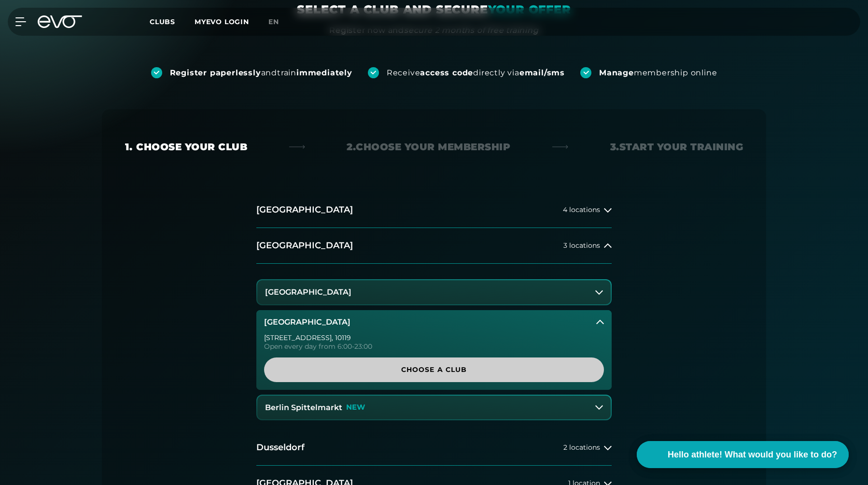 Image resolution: width=868 pixels, height=485 pixels. What do you see at coordinates (434, 448) in the screenshot?
I see `button: Dusseldorf2 locations` at bounding box center [434, 448].